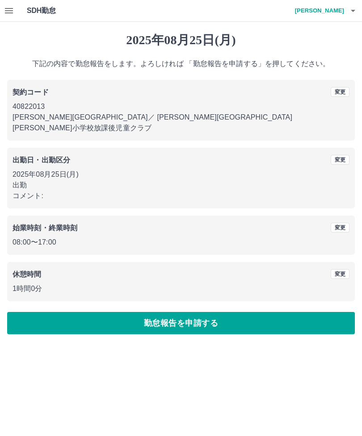  What do you see at coordinates (41, 160) in the screenshot?
I see `b: 出勤日・出勤区分` at bounding box center [41, 160].